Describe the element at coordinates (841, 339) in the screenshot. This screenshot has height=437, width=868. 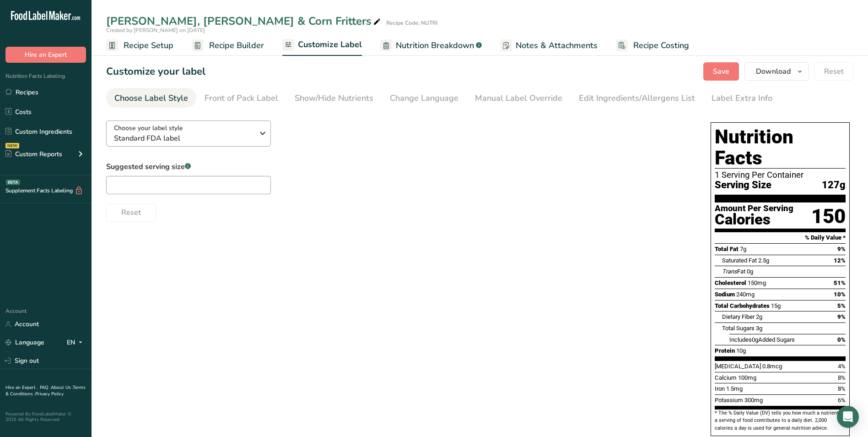
I see `span: 0%` at that location.